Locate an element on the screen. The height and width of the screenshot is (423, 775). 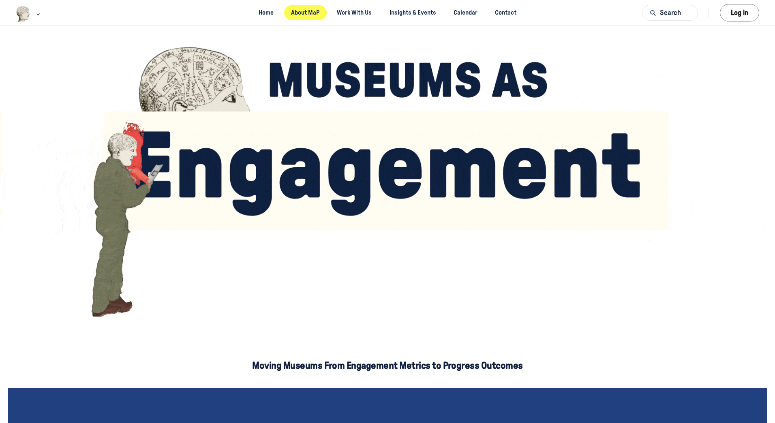
button: Search is located at coordinates (670, 13).